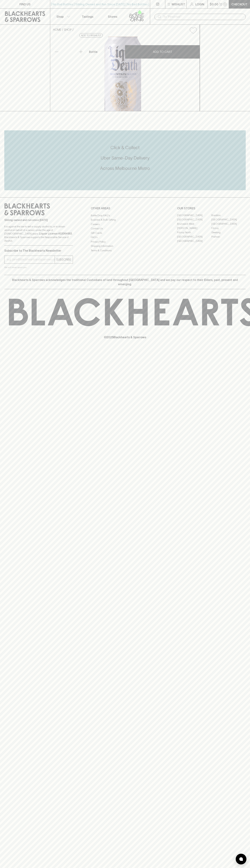 This screenshot has width=250, height=868. Describe the element at coordinates (229, 237) in the screenshot. I see `a: Prahran` at that location.